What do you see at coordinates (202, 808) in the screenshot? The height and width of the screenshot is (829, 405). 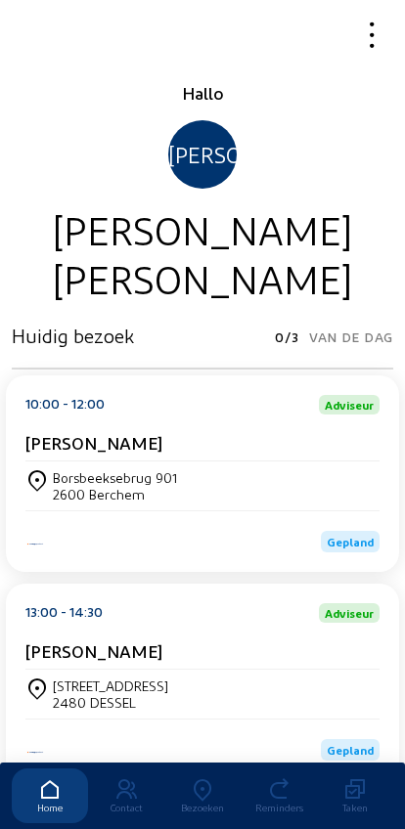 I see `div: Bezoeken` at bounding box center [202, 808].